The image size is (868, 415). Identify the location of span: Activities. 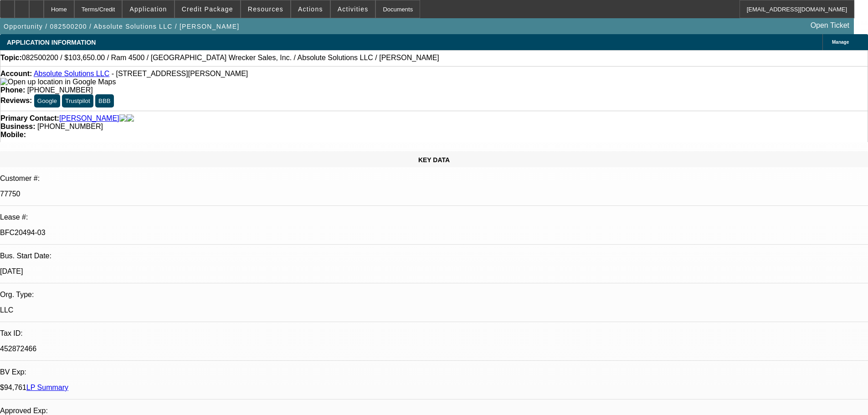
(354, 10).